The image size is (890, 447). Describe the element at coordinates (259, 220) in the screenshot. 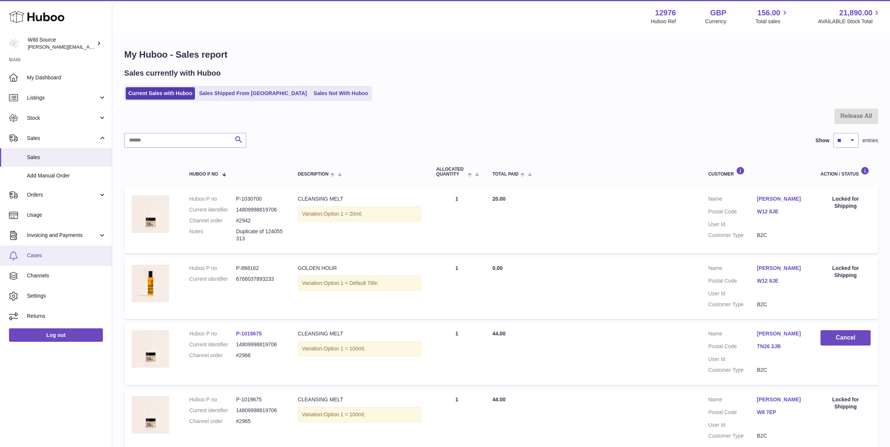

I see `dd: #2942` at that location.